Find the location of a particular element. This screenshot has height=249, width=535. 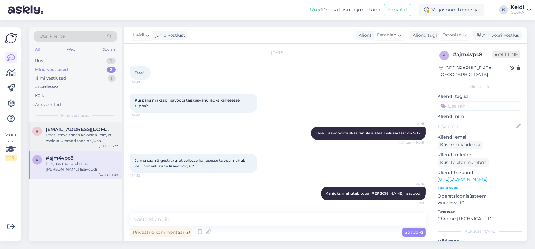

div: GOSPA is located at coordinates (517, 12).